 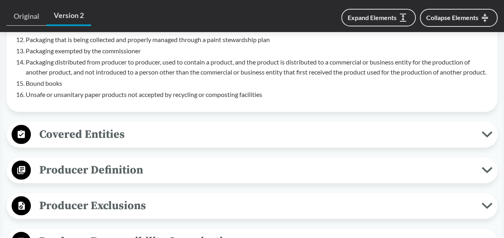 What do you see at coordinates (256, 134) in the screenshot?
I see `span: Covered Entities` at bounding box center [256, 134].